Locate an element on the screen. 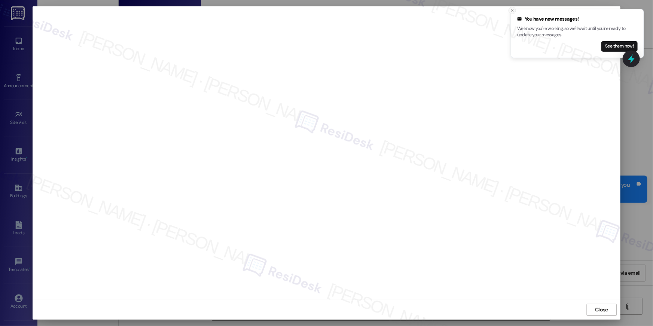 The image size is (653, 326). button: See them now! is located at coordinates (620, 46).